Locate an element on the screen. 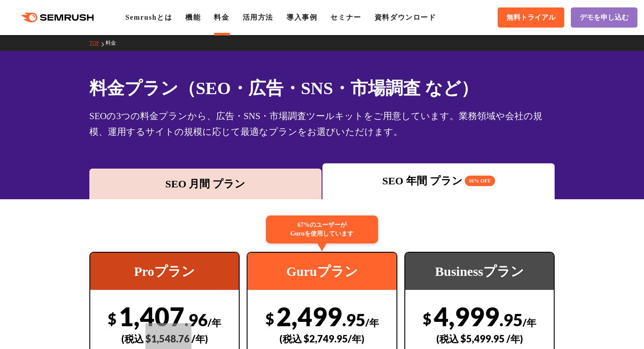  div: Guruプラン is located at coordinates (322, 271).